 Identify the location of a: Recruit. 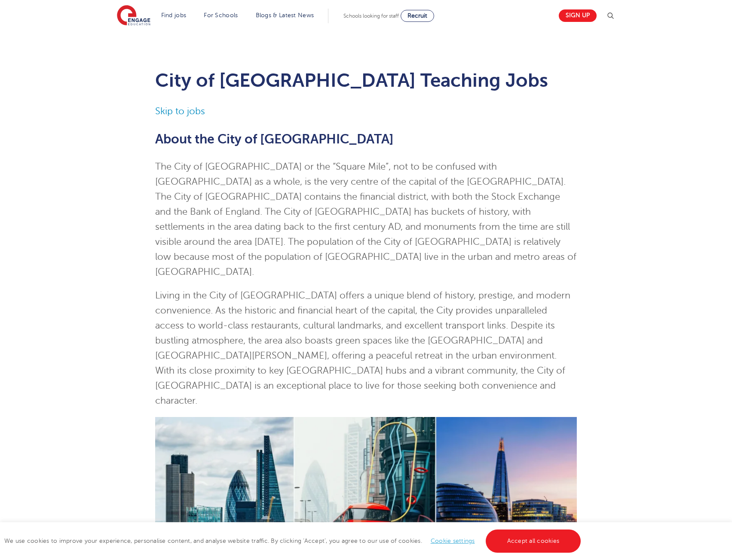
(417, 16).